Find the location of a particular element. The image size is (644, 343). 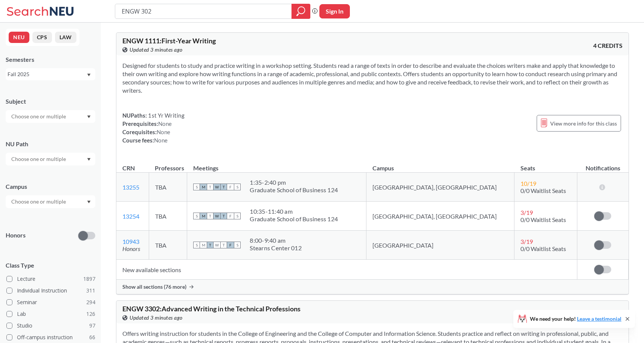

span: Show all sections (76 more) is located at coordinates (155, 287).